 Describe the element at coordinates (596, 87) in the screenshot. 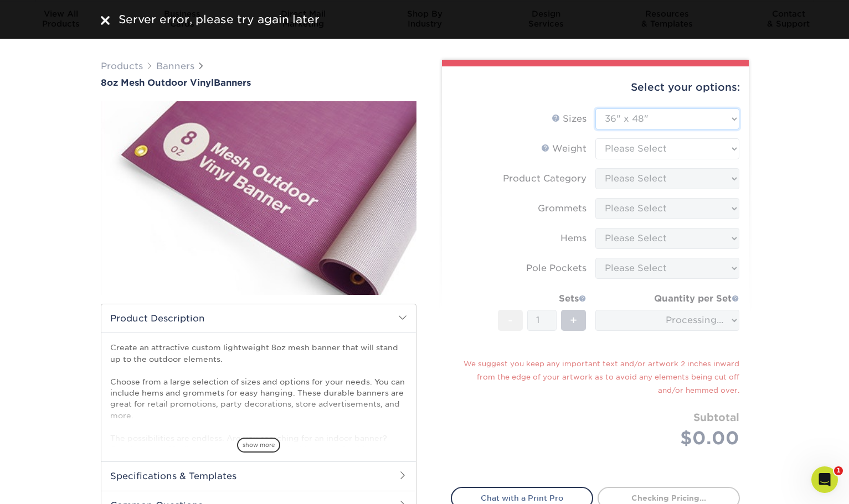

I see `div: Select your options:` at that location.